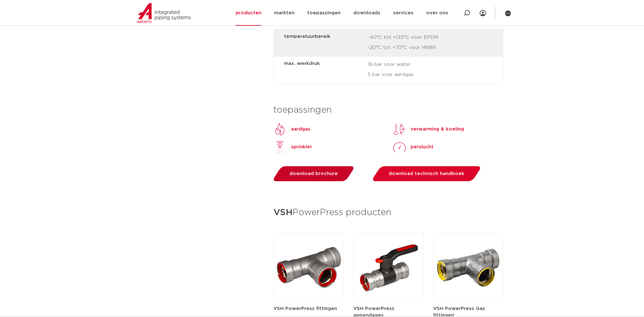 This screenshot has height=317, width=644. What do you see at coordinates (283, 213) in the screenshot?
I see `strong: VSH` at bounding box center [283, 213].